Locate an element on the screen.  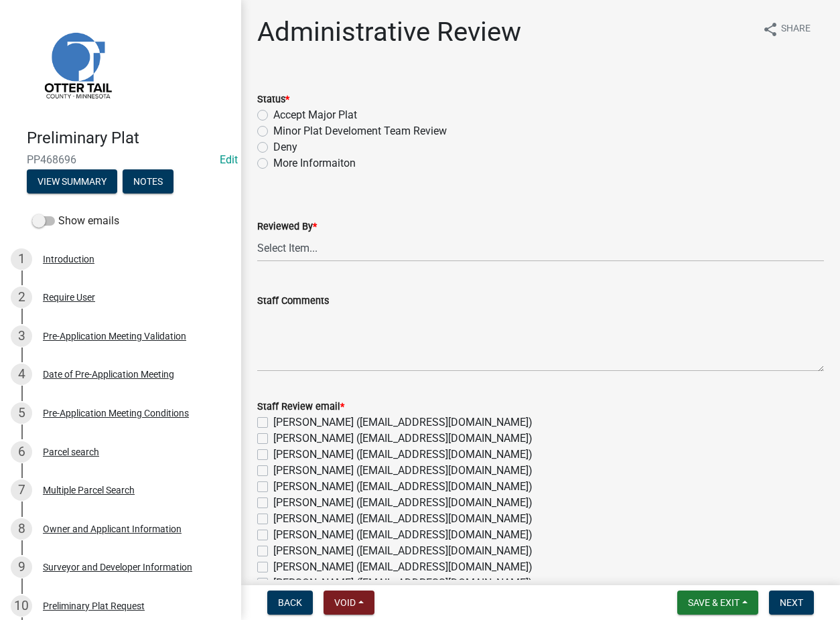
label: Show emails is located at coordinates (76, 221).